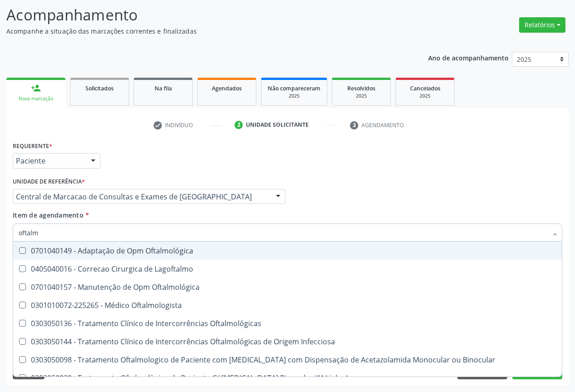  I want to click on span: Solicitados, so click(99, 88).